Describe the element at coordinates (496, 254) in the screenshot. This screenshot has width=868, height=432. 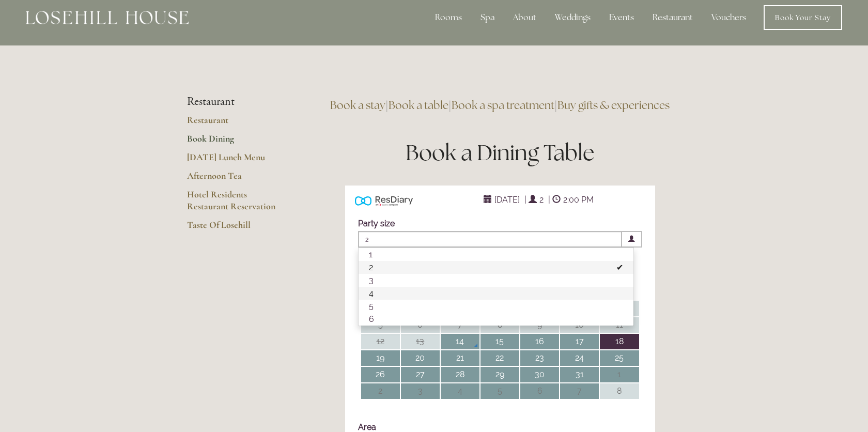
I see `li: 1` at that location.